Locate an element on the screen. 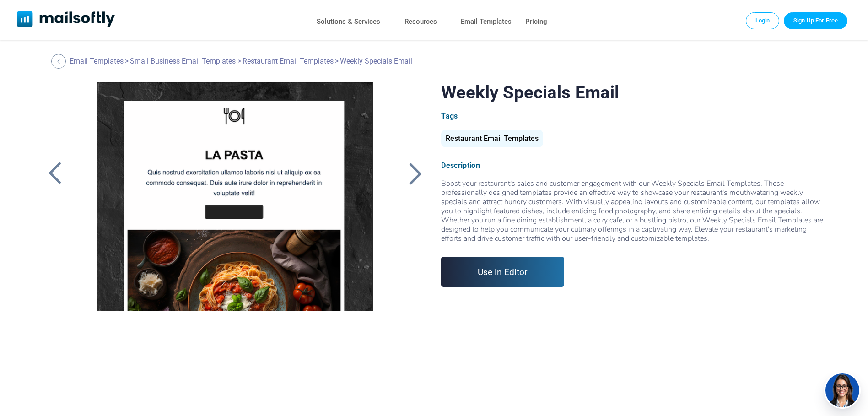 Image resolution: width=868 pixels, height=416 pixels. a: Mailsoftly is located at coordinates (66, 20).